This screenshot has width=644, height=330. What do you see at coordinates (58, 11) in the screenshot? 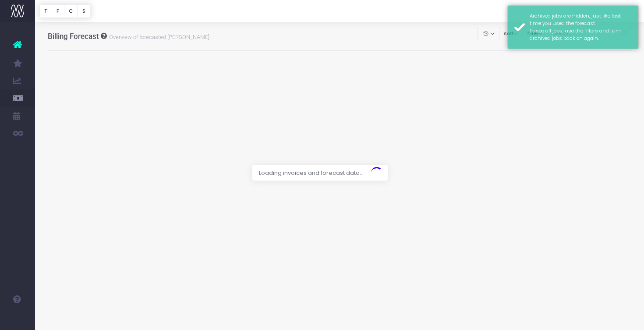
I see `button: F` at bounding box center [58, 11].